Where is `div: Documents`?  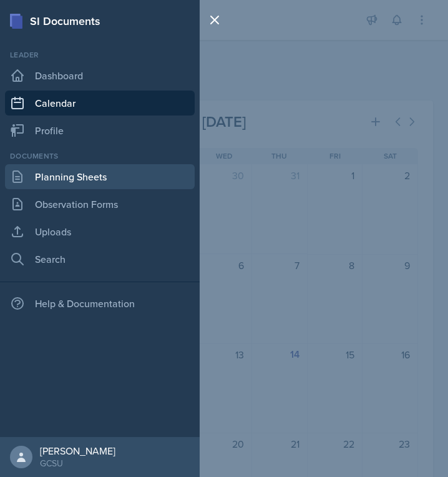 div: Documents is located at coordinates (100, 156).